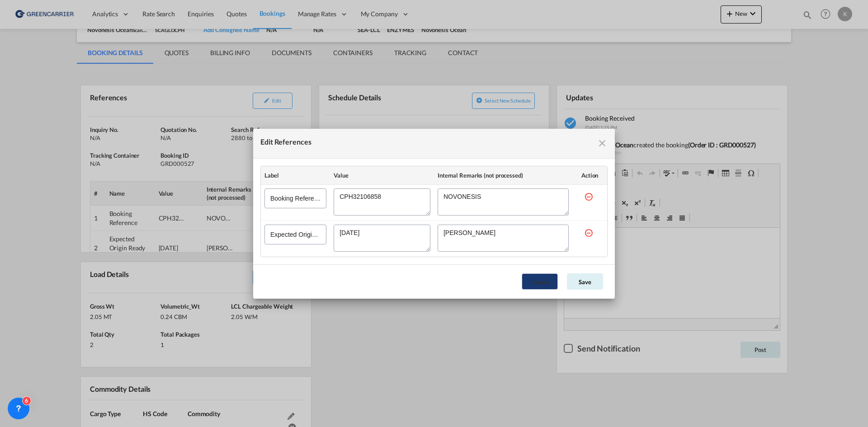 Image resolution: width=868 pixels, height=427 pixels. What do you see at coordinates (295, 235) in the screenshot?
I see `input: Expected Origin Ready Date` at bounding box center [295, 235].